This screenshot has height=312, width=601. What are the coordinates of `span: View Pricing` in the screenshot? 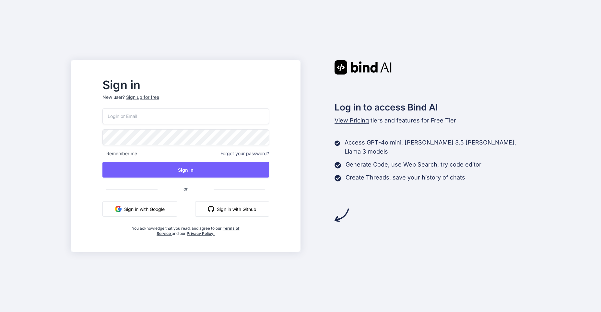 It's located at (352, 120).